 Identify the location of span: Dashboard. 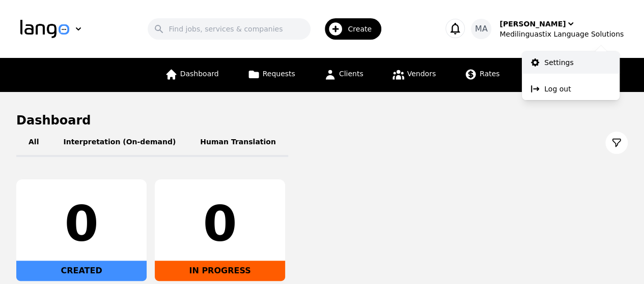
(200, 74).